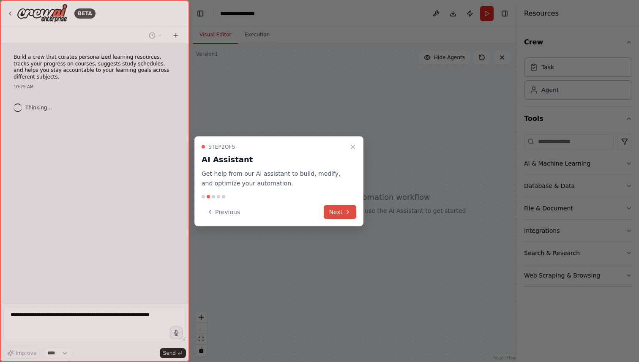 This screenshot has width=639, height=362. I want to click on button: Close walkthrough, so click(353, 147).